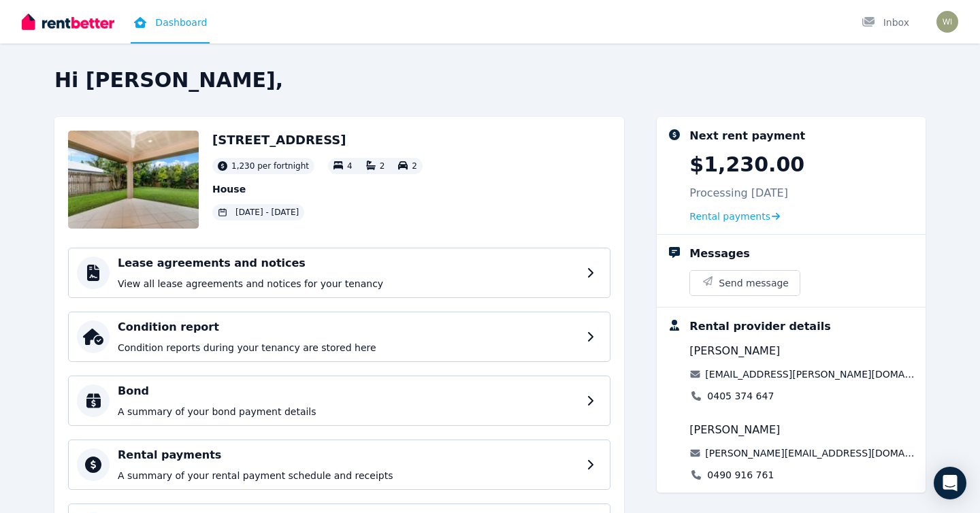  I want to click on span: 1,230 per fortnight, so click(270, 166).